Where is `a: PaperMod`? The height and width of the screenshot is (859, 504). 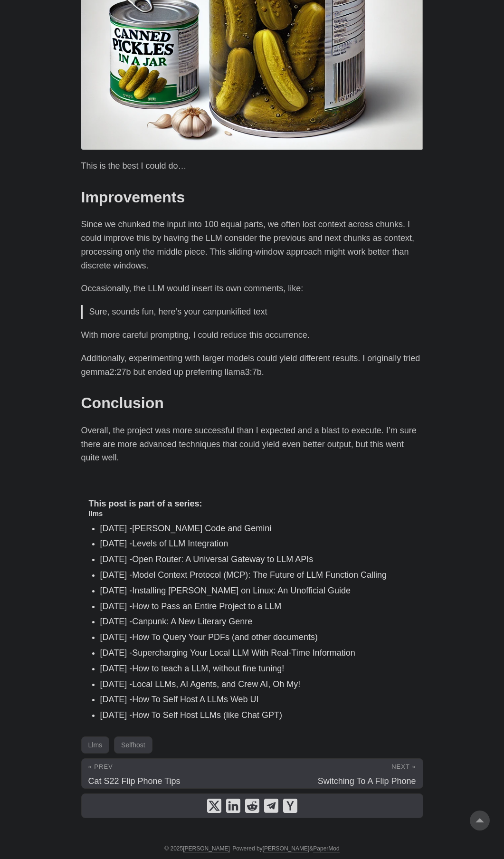 a: PaperMod is located at coordinates (326, 849).